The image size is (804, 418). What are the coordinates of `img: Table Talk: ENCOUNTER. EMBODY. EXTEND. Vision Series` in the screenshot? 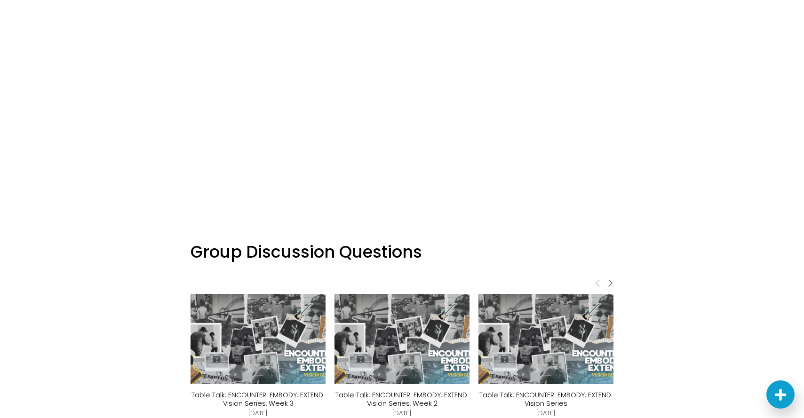 It's located at (546, 339).